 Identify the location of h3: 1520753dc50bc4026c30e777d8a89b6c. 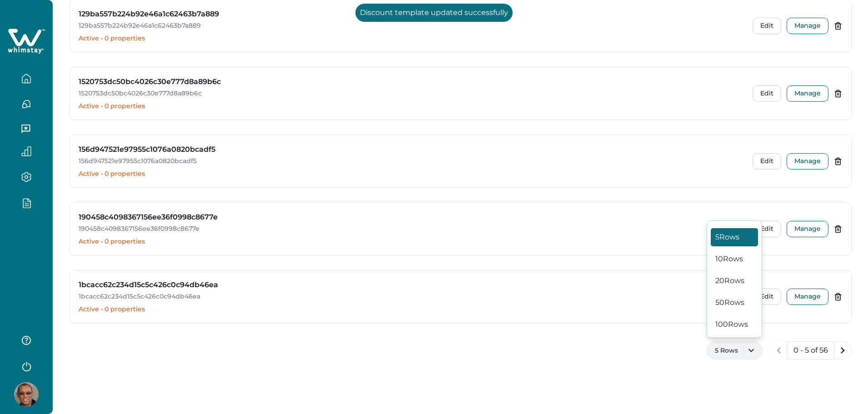
(149, 82).